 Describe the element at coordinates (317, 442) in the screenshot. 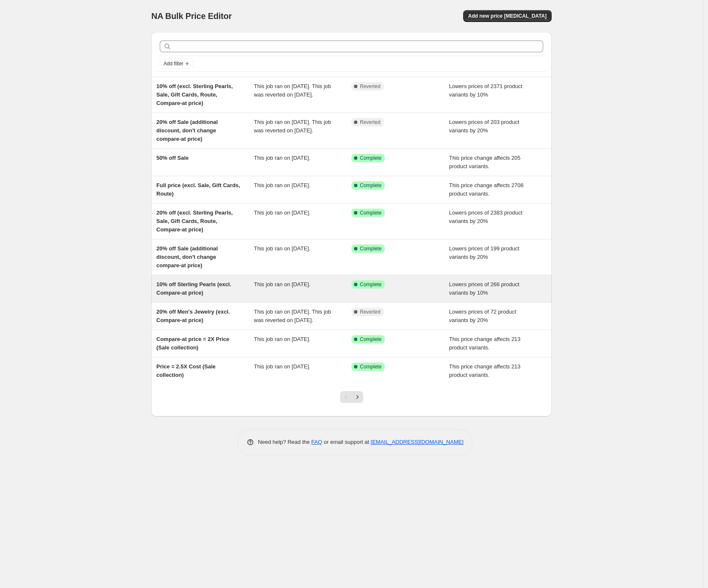

I see `a: FAQ` at that location.